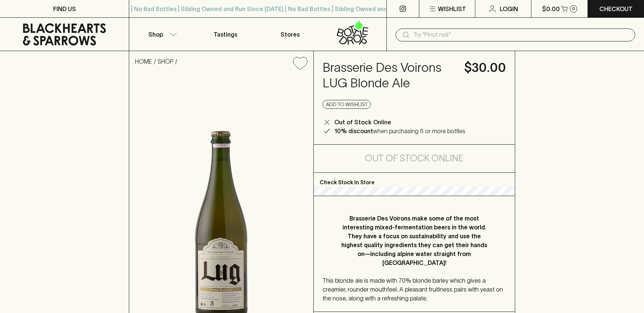  What do you see at coordinates (521, 35) in the screenshot?
I see `input: Try "Pinot noir"` at bounding box center [521, 35].